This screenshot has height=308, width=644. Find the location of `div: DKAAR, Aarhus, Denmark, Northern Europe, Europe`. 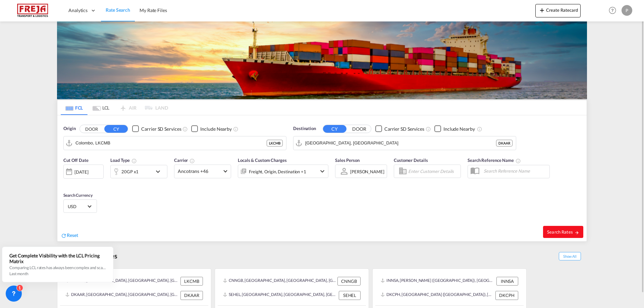

div: DKAAR, Aarhus, Denmark, Northern Europe, Europe is located at coordinates (122, 295).